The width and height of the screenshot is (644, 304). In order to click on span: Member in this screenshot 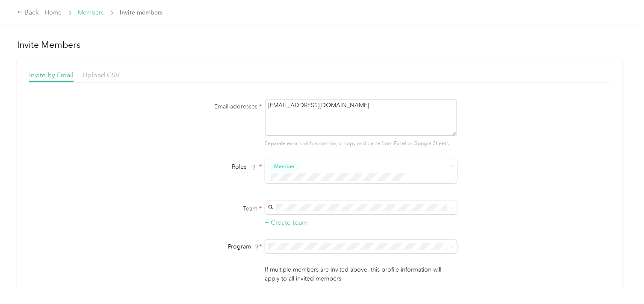, I will do `click(284, 166)`.